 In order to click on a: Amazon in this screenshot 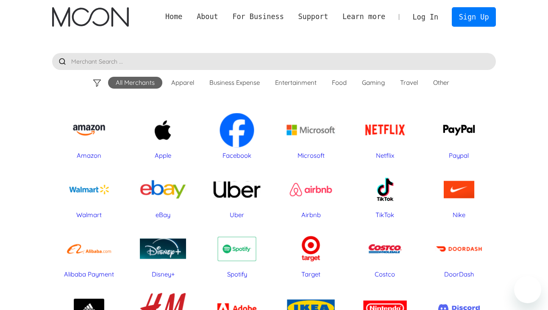, I will do `click(89, 134)`.